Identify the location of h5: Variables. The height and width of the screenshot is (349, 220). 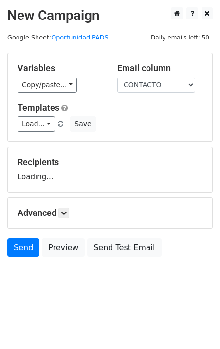
(60, 68).